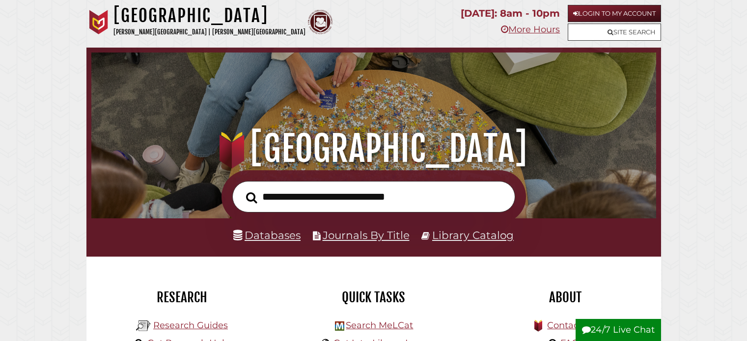  What do you see at coordinates (374, 298) in the screenshot?
I see `h2: Quick Tasks` at bounding box center [374, 298].